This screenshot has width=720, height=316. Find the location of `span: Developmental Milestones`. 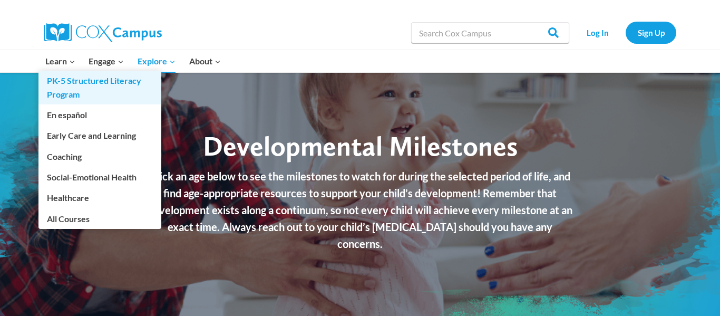

span: Developmental Milestones is located at coordinates (360, 146).